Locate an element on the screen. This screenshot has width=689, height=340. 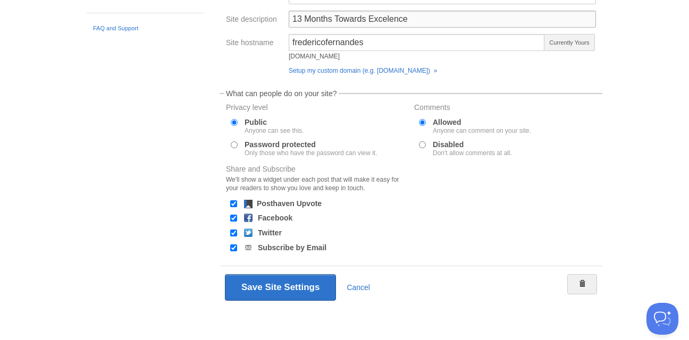
label: Share and Subscribe is located at coordinates (317, 180).